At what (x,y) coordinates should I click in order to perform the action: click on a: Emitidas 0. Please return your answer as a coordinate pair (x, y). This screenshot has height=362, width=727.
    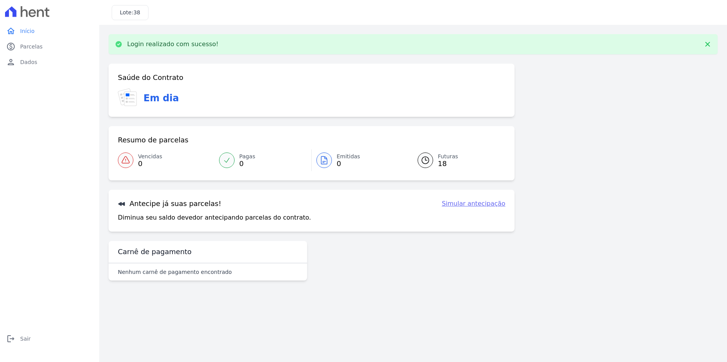
    Looking at the image, I should click on (360, 160).